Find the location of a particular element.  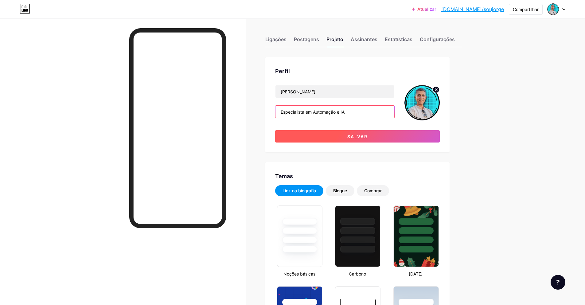

font: Projeto is located at coordinates (335, 39).